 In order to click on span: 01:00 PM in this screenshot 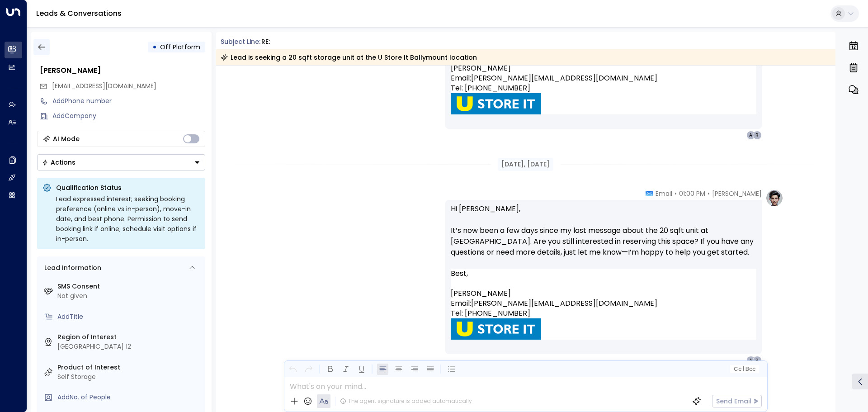, I will do `click(692, 193)`.